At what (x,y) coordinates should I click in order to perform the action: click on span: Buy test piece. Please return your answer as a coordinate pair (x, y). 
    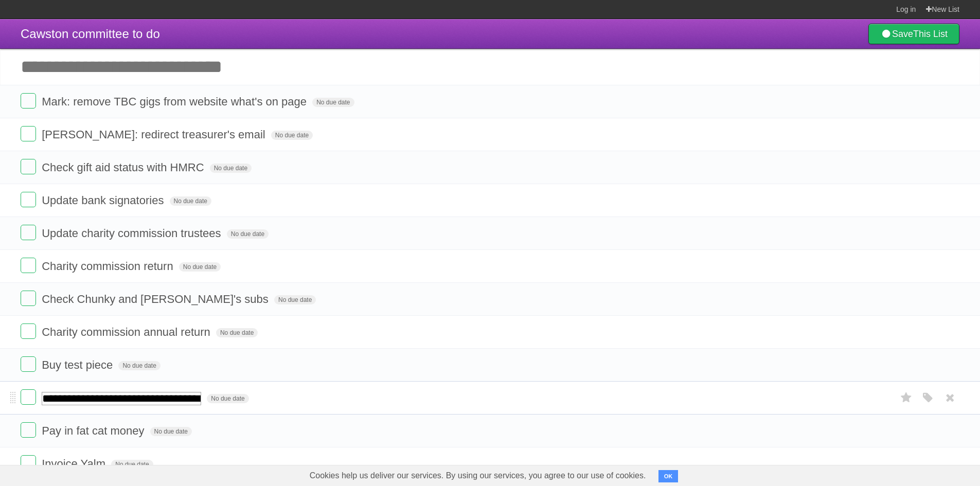
    Looking at the image, I should click on (78, 365).